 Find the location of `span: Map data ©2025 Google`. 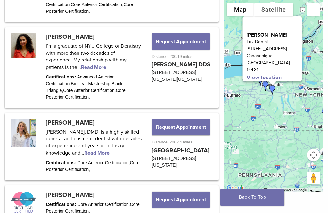

span: Map data ©2025 Google is located at coordinates (289, 190).